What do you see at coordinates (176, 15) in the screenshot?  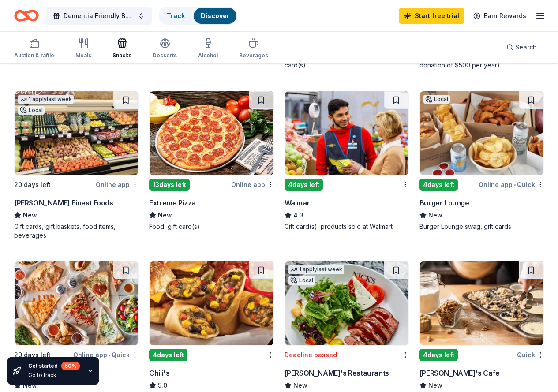 I see `a: Track` at bounding box center [176, 15].